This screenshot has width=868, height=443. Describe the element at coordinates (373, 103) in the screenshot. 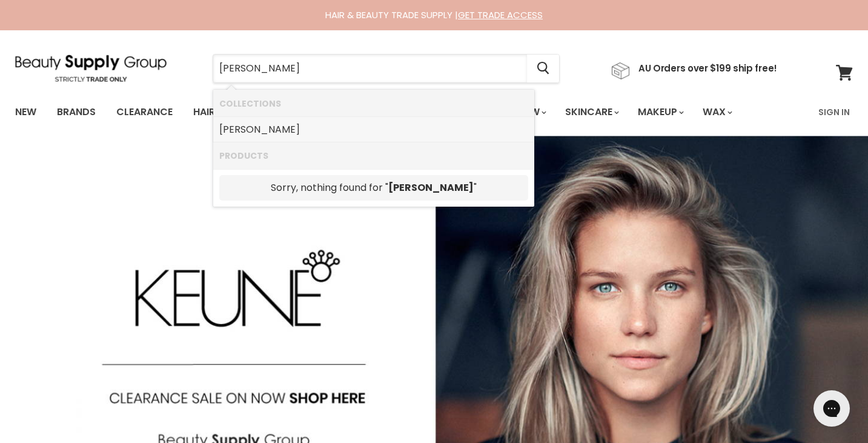

I see `li: Collections` at that location.